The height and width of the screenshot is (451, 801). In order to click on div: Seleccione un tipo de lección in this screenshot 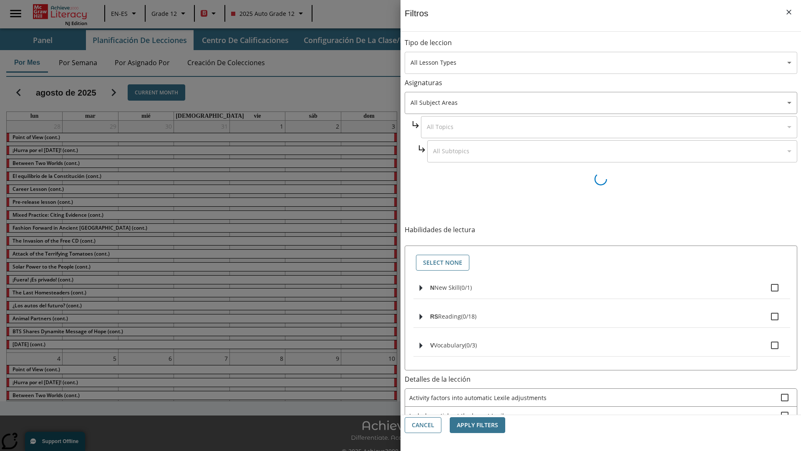, I will do `click(601, 63)`.